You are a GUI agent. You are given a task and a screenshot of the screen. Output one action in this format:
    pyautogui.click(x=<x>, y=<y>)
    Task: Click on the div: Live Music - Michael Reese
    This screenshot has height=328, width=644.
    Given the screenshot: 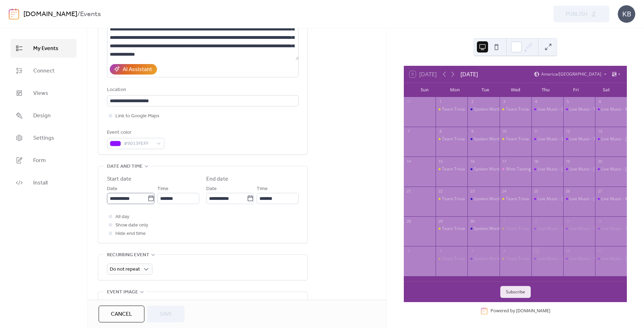 What is the action you would take?
    pyautogui.click(x=547, y=169)
    